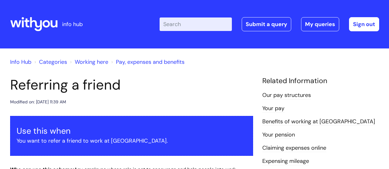 The width and height of the screenshot is (389, 169). I want to click on a: Your pension, so click(278, 135).